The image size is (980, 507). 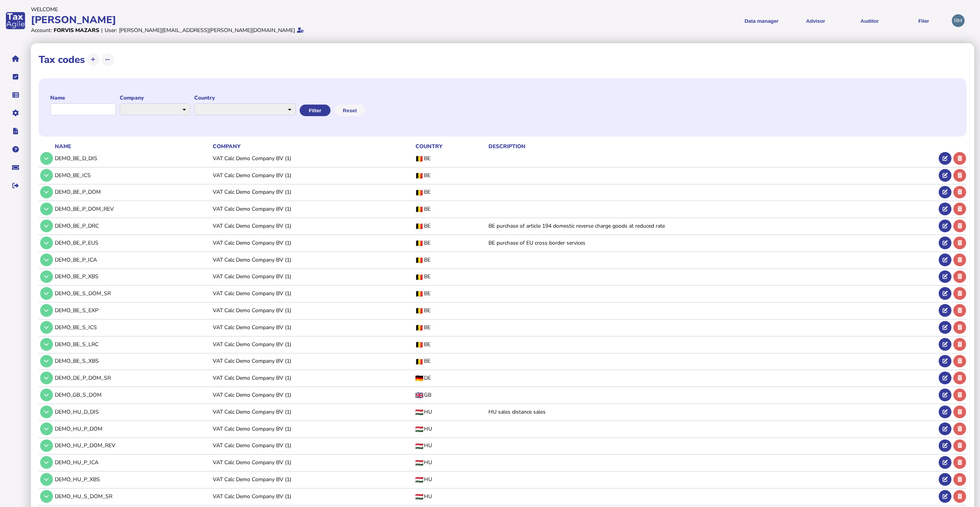 I want to click on td: DEMO_HU_P_DOM_REV, so click(x=132, y=446).